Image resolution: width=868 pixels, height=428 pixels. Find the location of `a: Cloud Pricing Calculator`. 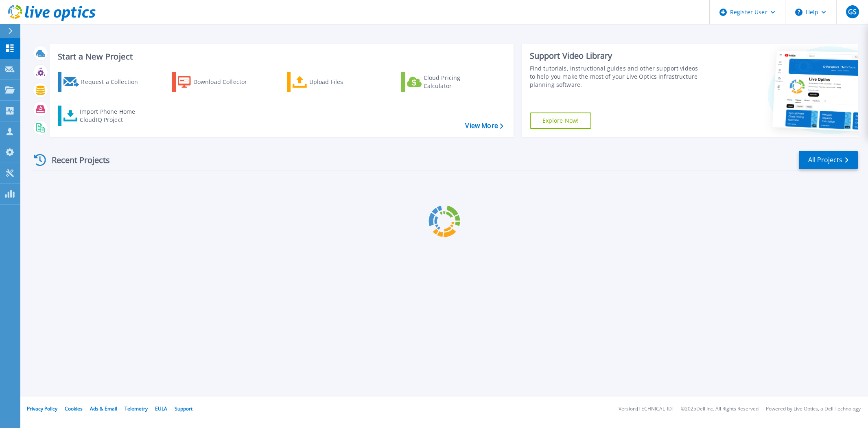

a: Cloud Pricing Calculator is located at coordinates (447, 82).